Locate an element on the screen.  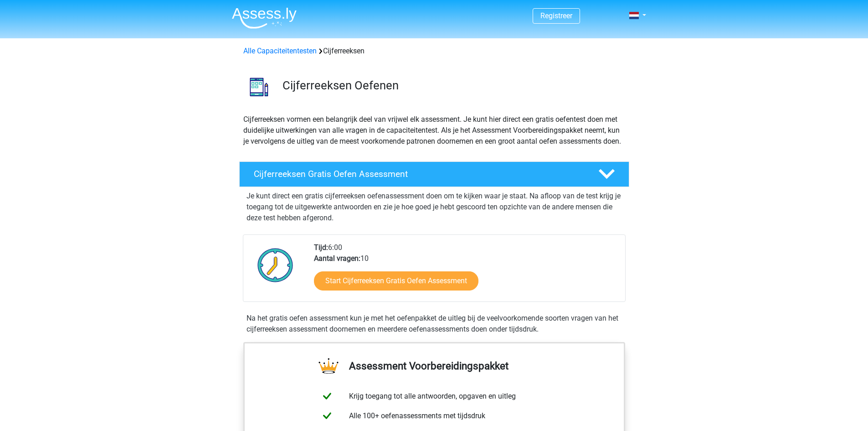
div: 6:00 10 is located at coordinates (466, 272).